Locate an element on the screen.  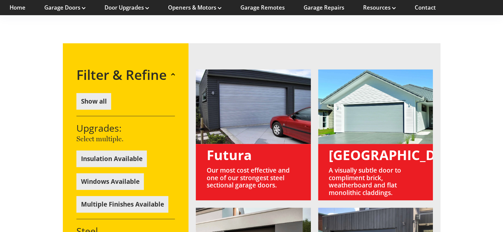
h3: Upgrades: is located at coordinates (126, 128).